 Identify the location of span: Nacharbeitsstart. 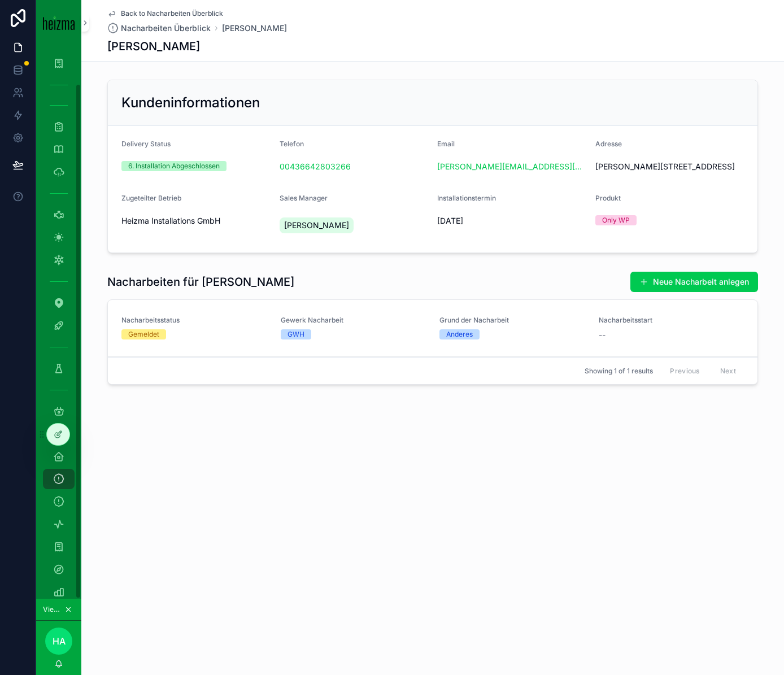
(671, 320).